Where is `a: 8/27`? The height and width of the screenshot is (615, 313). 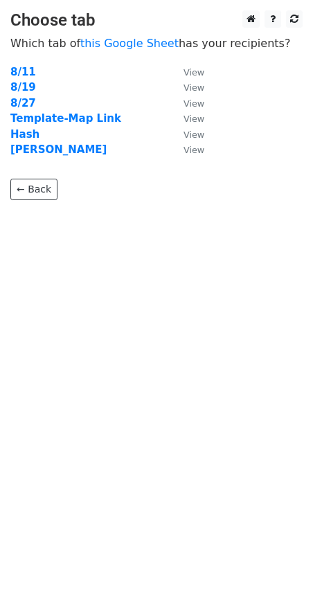
a: 8/27 is located at coordinates (23, 103).